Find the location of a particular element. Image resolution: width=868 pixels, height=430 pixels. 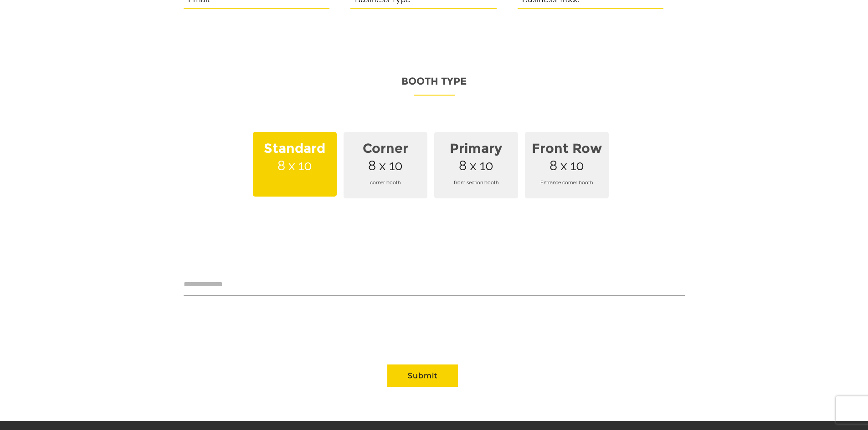

strong: Corner is located at coordinates (385, 148).